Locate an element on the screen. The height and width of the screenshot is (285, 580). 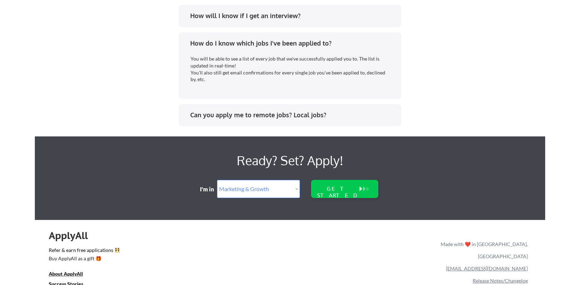
a: Refer & earn free applications 👯‍♀️ is located at coordinates (172, 252).